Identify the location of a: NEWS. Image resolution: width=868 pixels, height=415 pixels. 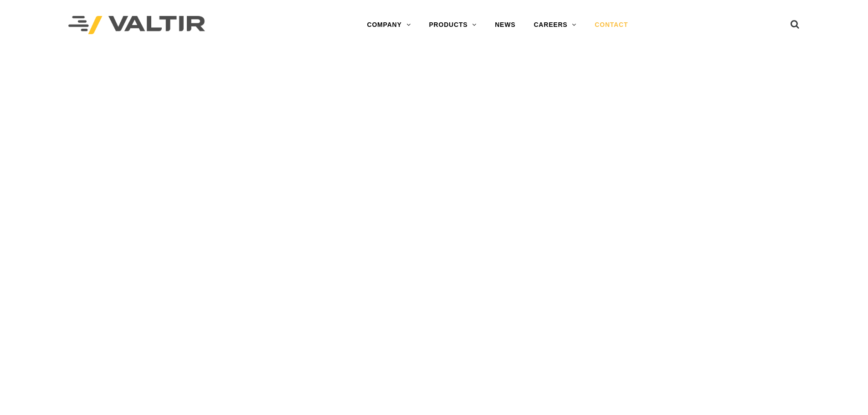
(505, 25).